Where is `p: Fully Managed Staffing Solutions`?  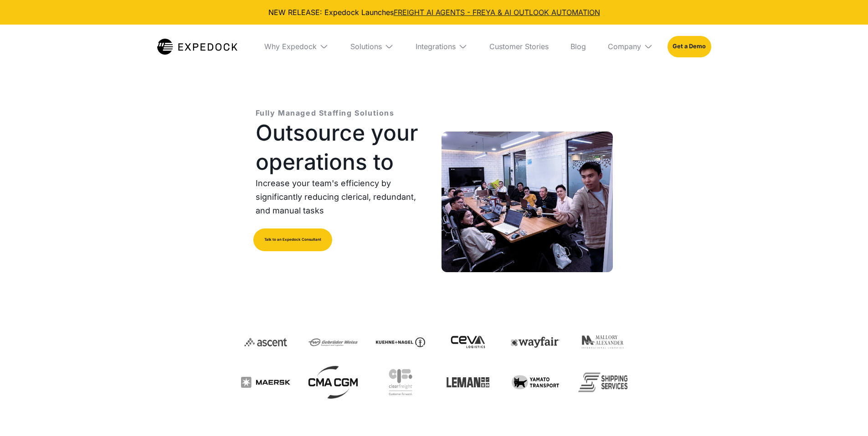
p: Fully Managed Staffing Solutions is located at coordinates (325, 113).